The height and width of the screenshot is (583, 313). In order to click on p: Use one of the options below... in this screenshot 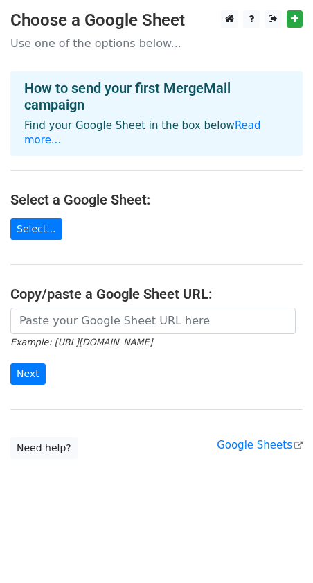, I will do `click(157, 43)`.